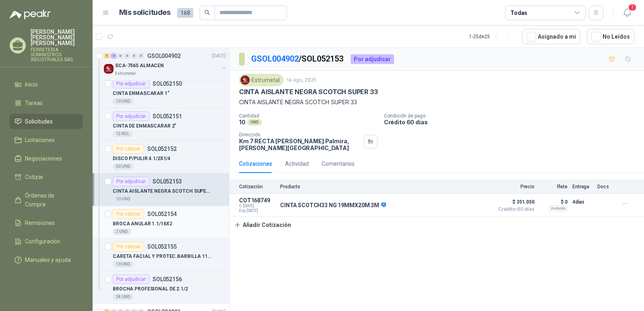 The width and height of the screenshot is (644, 311). I want to click on div: Cotizaciones, so click(256, 163).